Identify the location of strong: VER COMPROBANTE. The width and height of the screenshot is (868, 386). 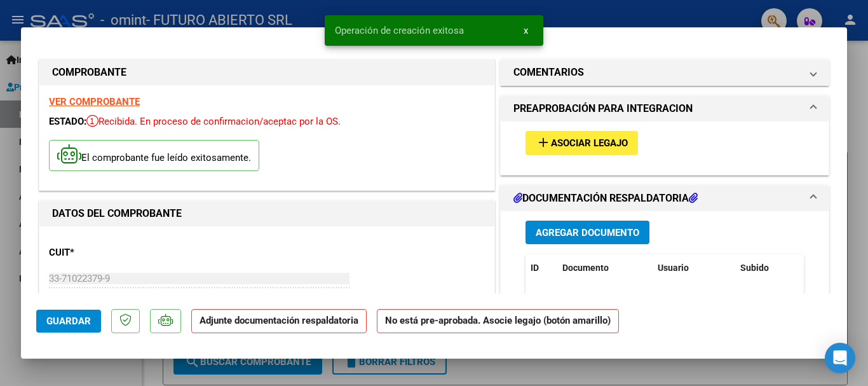
(94, 101).